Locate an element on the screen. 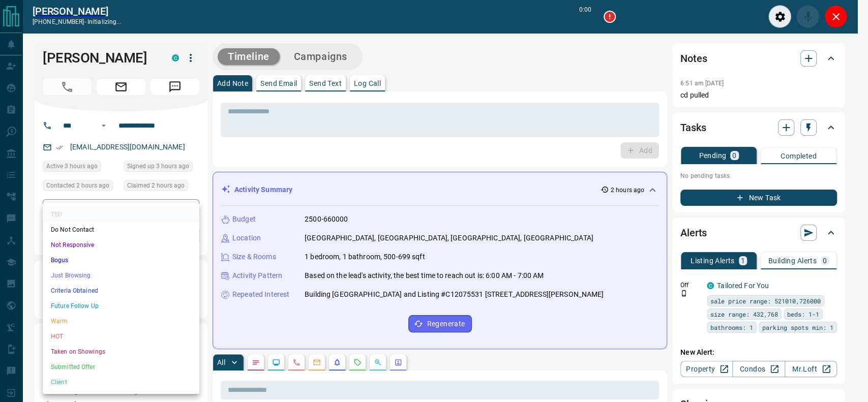  li: HOT is located at coordinates (121, 336).